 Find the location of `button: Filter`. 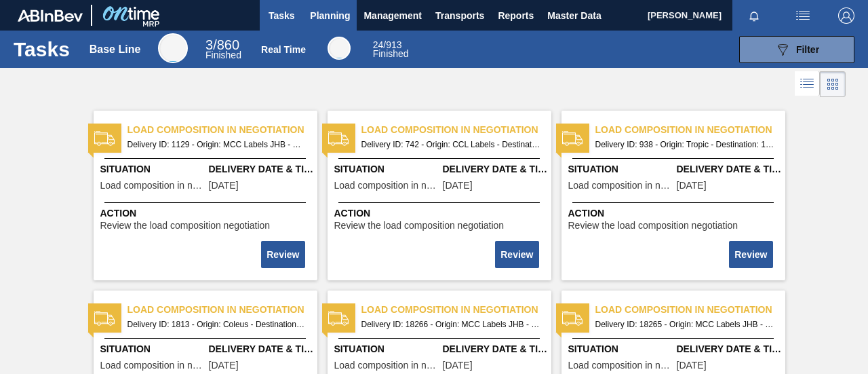

button: Filter is located at coordinates (797, 49).